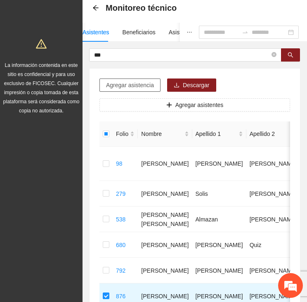 The width and height of the screenshot is (307, 302). Describe the element at coordinates (271, 134) in the screenshot. I see `span: Apellido 2` at that location.